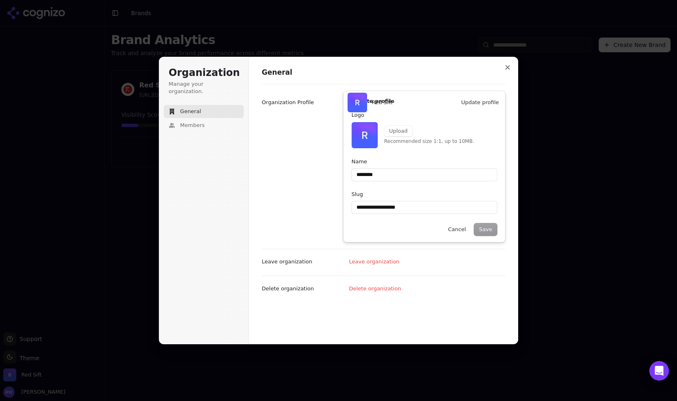 This screenshot has width=677, height=401. Describe the element at coordinates (376, 289) in the screenshot. I see `button: Delete organization` at that location.